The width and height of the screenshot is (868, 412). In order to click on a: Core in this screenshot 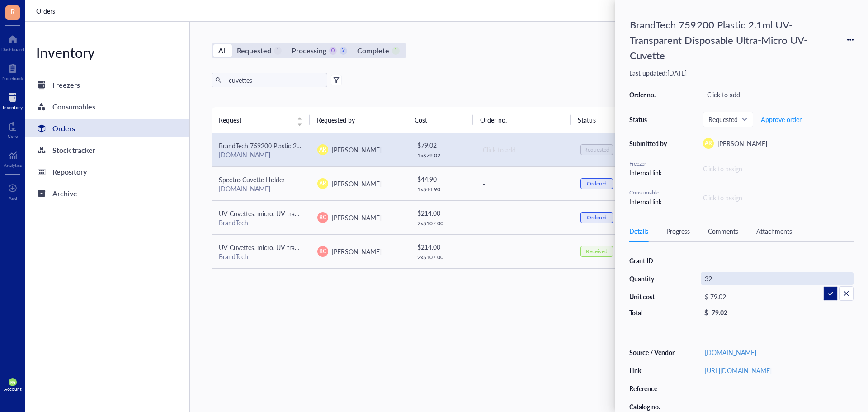, I will do `click(13, 129)`.